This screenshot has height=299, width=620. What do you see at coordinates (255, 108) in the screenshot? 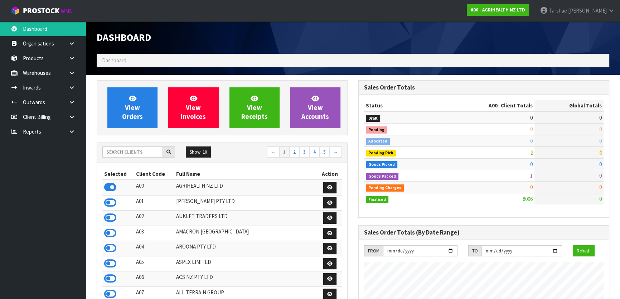
I see `a: ViewReceipts` at bounding box center [255, 108].